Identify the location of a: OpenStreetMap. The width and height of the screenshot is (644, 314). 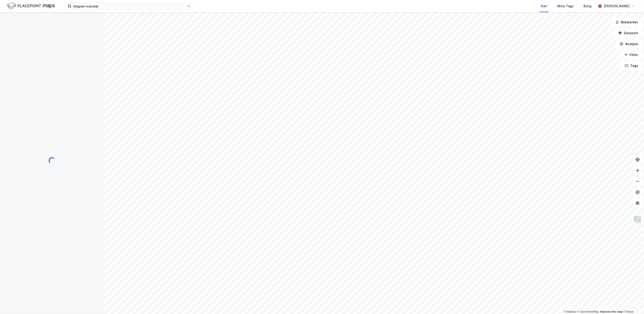
(588, 312).